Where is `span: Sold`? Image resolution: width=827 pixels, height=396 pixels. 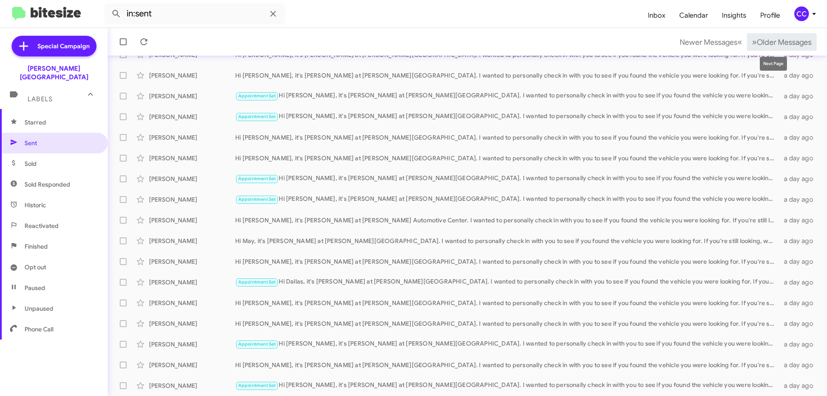
span: Sold is located at coordinates (31, 164).